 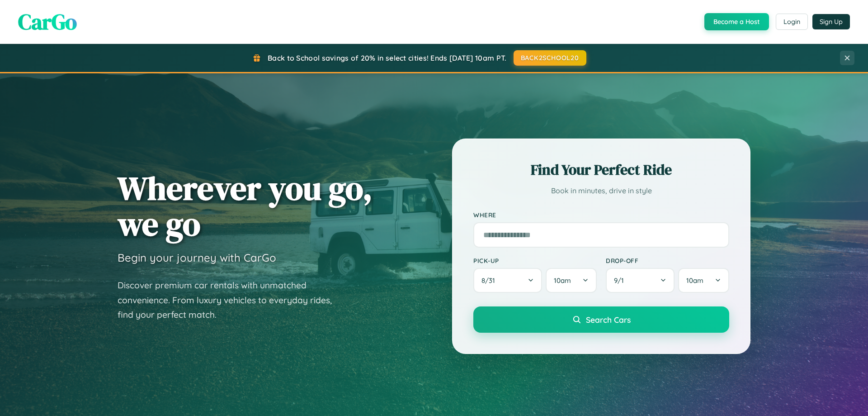 I want to click on span: CarGo, so click(x=48, y=22).